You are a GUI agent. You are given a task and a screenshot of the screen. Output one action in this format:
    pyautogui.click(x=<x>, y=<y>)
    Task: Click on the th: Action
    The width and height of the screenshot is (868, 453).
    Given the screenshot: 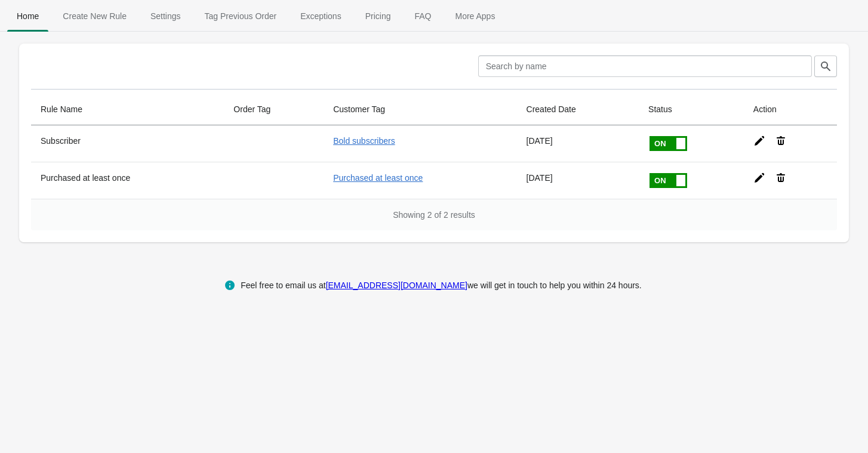 What is the action you would take?
    pyautogui.click(x=790, y=109)
    